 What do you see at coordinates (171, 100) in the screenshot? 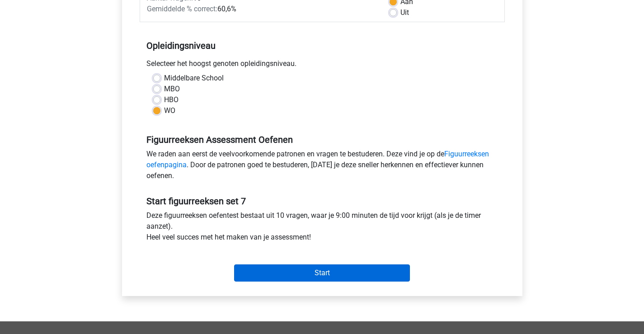
I see `label: HBO` at bounding box center [171, 100].